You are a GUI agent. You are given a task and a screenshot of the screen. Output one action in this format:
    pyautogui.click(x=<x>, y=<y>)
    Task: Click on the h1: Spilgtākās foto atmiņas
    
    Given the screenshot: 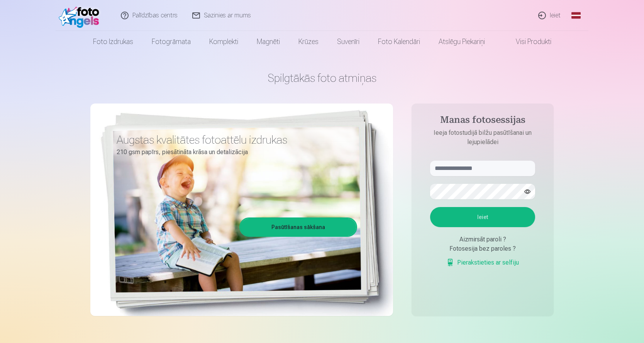 What is the action you would take?
    pyautogui.click(x=322, y=78)
    